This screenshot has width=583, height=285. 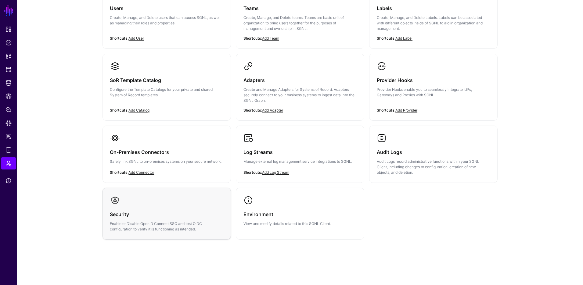 I want to click on a: Policies, so click(x=9, y=43).